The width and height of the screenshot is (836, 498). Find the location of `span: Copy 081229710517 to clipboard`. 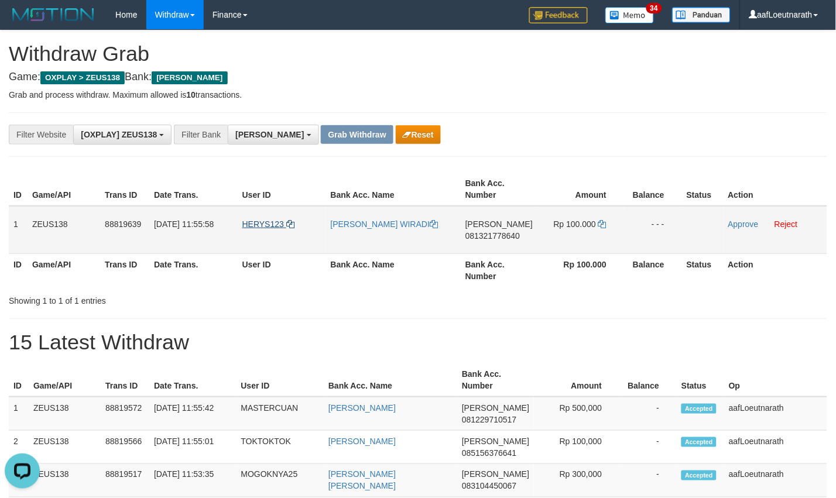

span: Copy 081229710517 to clipboard is located at coordinates (489, 420).